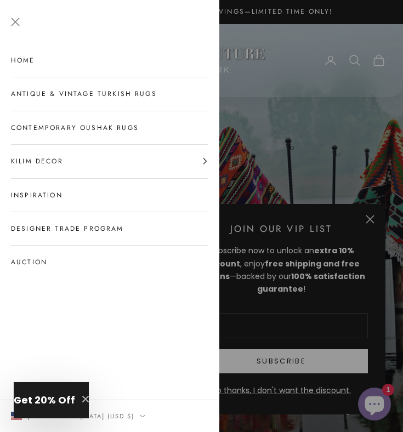 The width and height of the screenshot is (403, 432). I want to click on a: Antique & Vintage Turkish Rugs, so click(110, 94).